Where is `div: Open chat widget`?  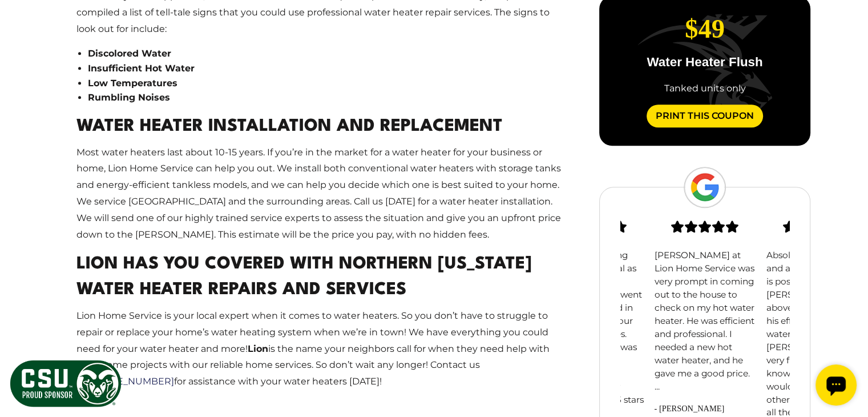
div: Open chat widget is located at coordinates (25, 25).